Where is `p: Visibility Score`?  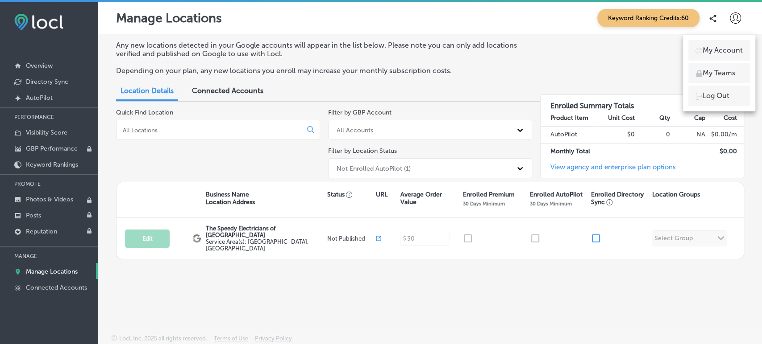
p: Visibility Score is located at coordinates (46, 132).